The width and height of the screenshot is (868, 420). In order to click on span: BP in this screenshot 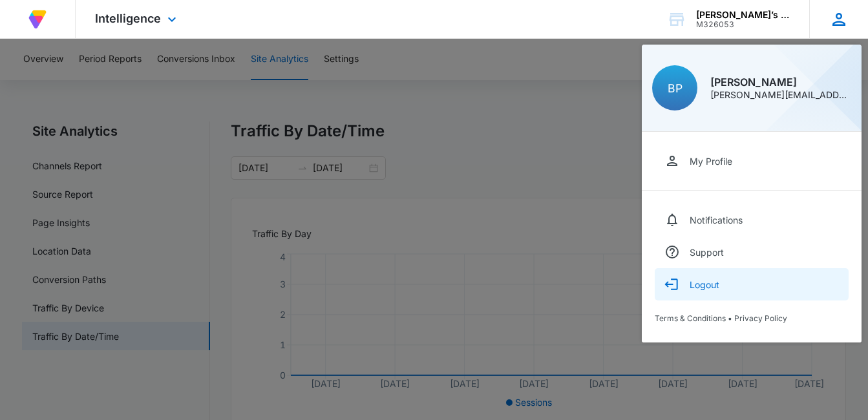, I will do `click(674, 88)`.